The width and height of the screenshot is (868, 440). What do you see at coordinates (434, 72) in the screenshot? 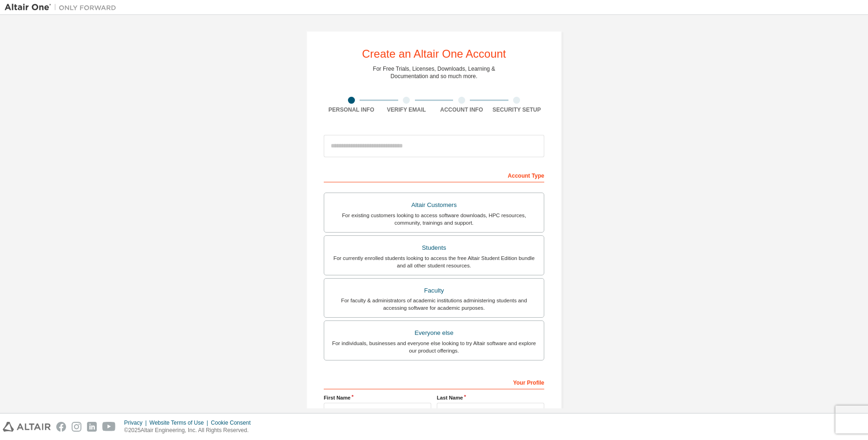
I see `div: For Free Trials, Licenses, Downloads, Learning & Documentation and so much more.` at bounding box center [434, 72].